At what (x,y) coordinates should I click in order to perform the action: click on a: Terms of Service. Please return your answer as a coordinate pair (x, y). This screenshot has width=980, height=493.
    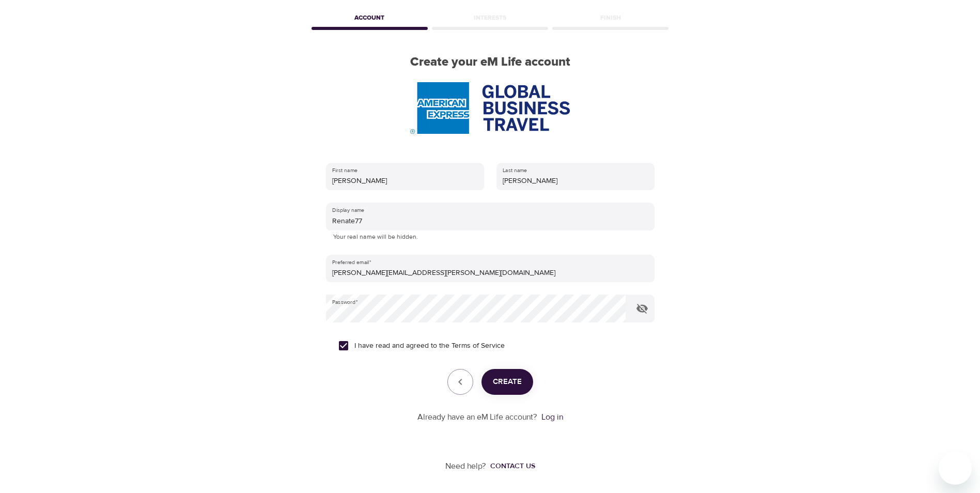
    Looking at the image, I should click on (478, 346).